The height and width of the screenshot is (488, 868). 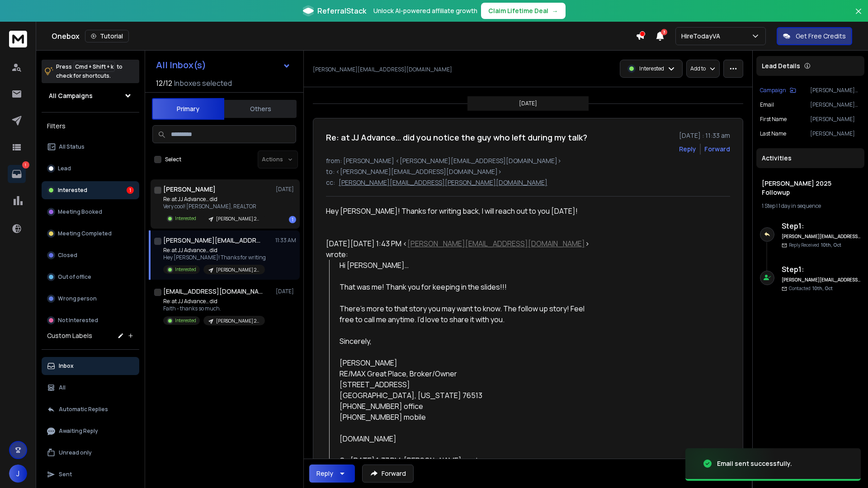 I want to click on p: Not Interested, so click(x=78, y=320).